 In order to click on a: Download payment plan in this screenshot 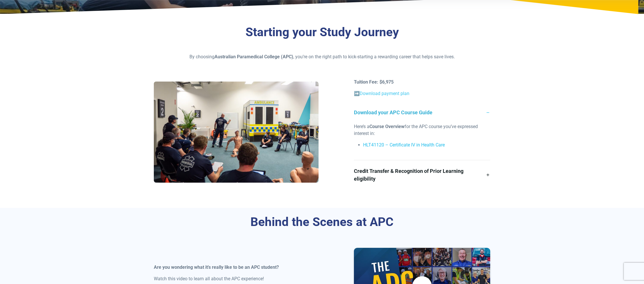, I will do `click(385, 94)`.